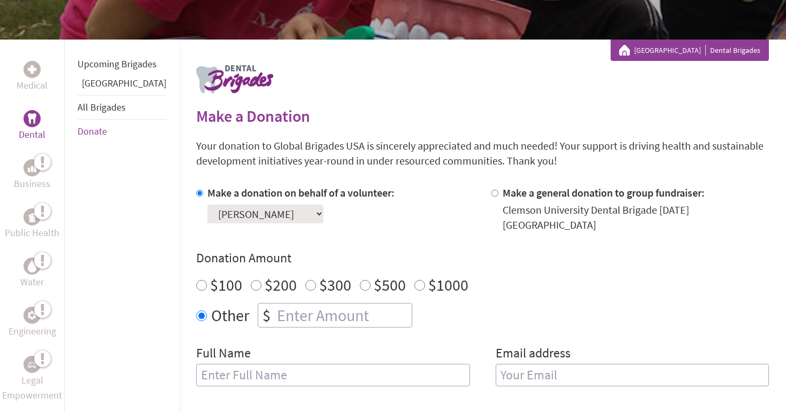 The height and width of the screenshot is (413, 786). What do you see at coordinates (32, 86) in the screenshot?
I see `p: Medical` at bounding box center [32, 86].